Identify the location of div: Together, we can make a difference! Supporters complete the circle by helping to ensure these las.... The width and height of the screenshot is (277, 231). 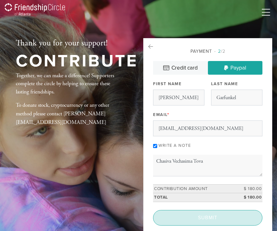
(69, 102).